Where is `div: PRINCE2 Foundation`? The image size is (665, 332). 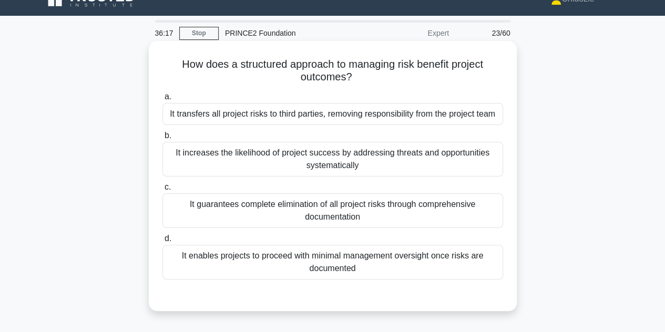
div: PRINCE2 Foundation is located at coordinates (291, 33).